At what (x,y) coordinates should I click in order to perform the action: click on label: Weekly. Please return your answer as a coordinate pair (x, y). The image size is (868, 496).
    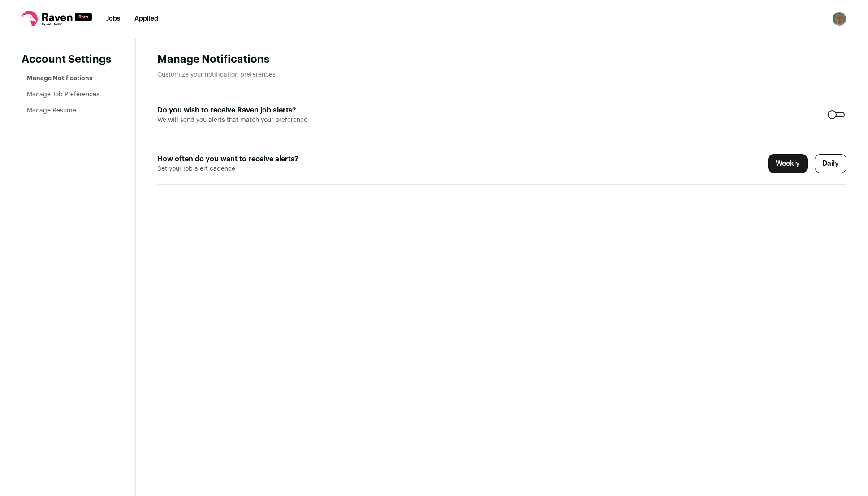
    Looking at the image, I should click on (788, 163).